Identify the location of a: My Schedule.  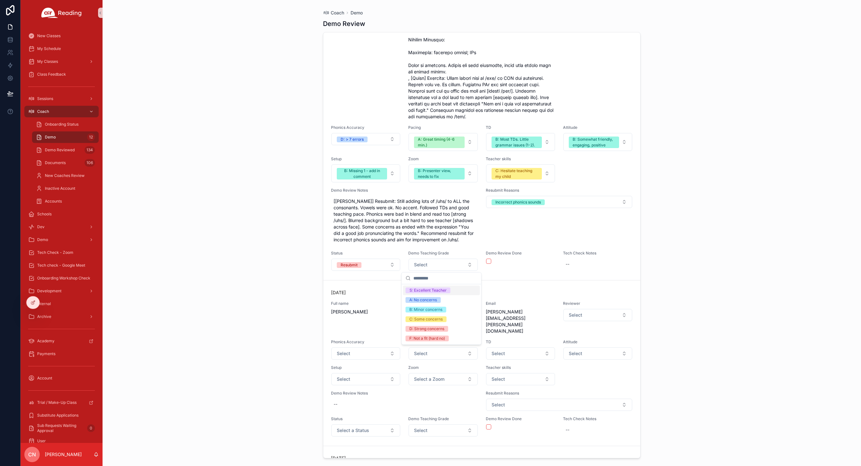
(62, 49).